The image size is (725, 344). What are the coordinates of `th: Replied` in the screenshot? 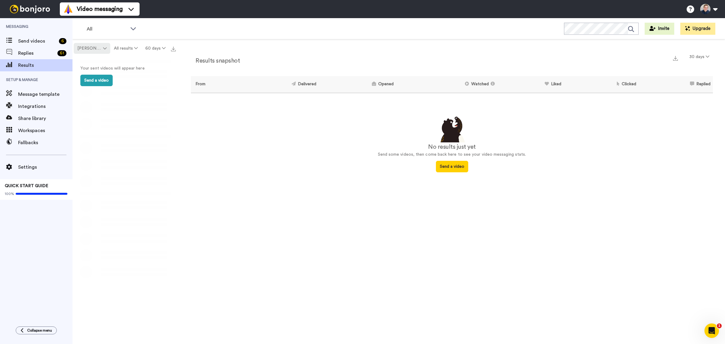 It's located at (676, 84).